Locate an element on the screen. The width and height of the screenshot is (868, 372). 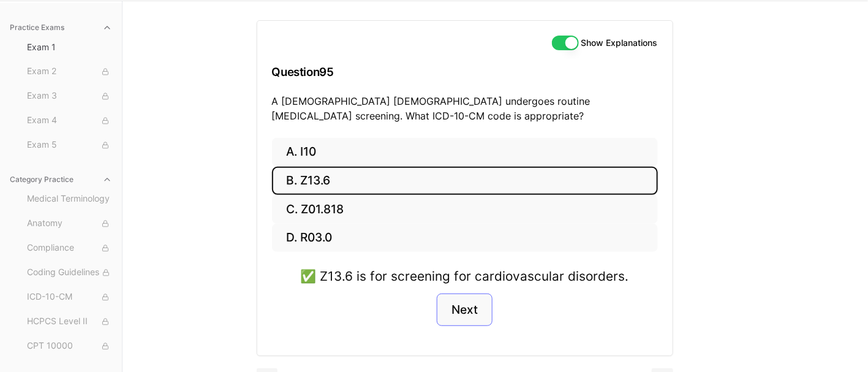
button: ICD-10-CM is located at coordinates (69, 297).